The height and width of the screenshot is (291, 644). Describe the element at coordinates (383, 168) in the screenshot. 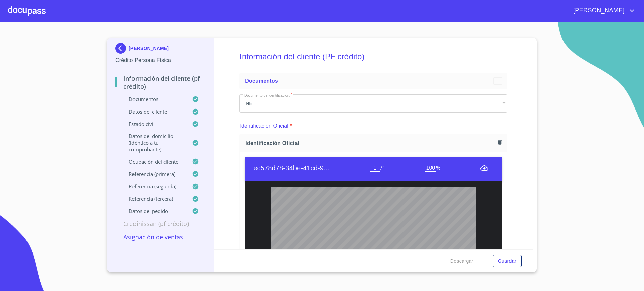

I see `span: / 1` at that location.